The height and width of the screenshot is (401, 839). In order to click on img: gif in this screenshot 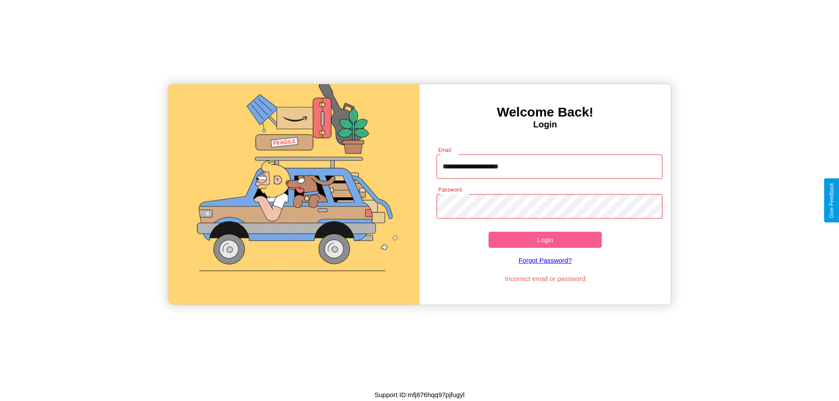, I will do `click(294, 194)`.